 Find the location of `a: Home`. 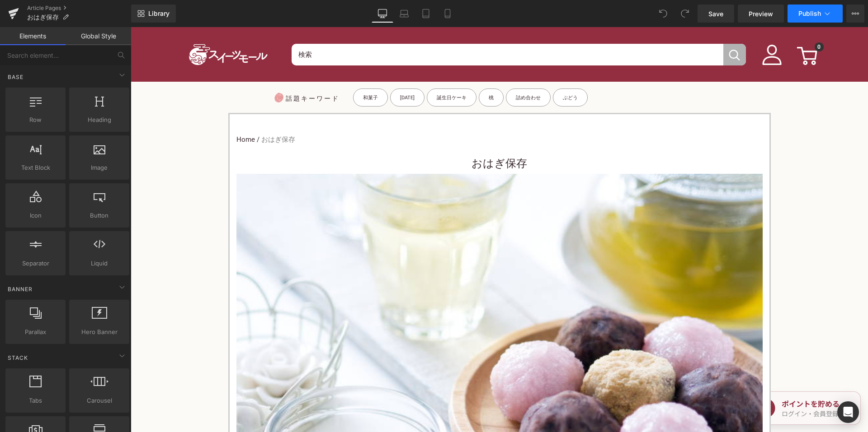

a: Home is located at coordinates (115, 113).